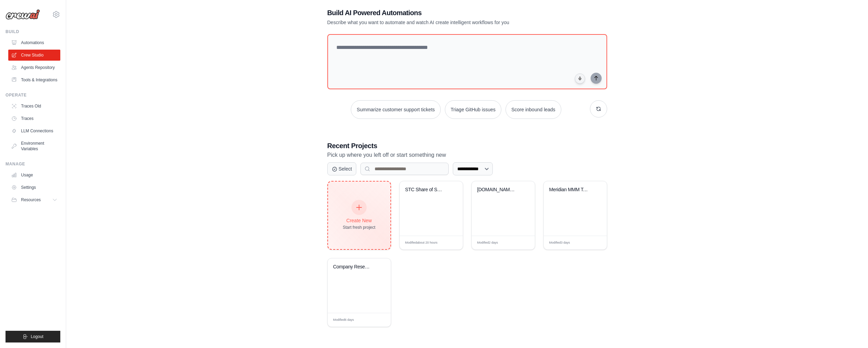  Describe the element at coordinates (395, 109) in the screenshot. I see `button: Summarize customer support tickets` at that location.